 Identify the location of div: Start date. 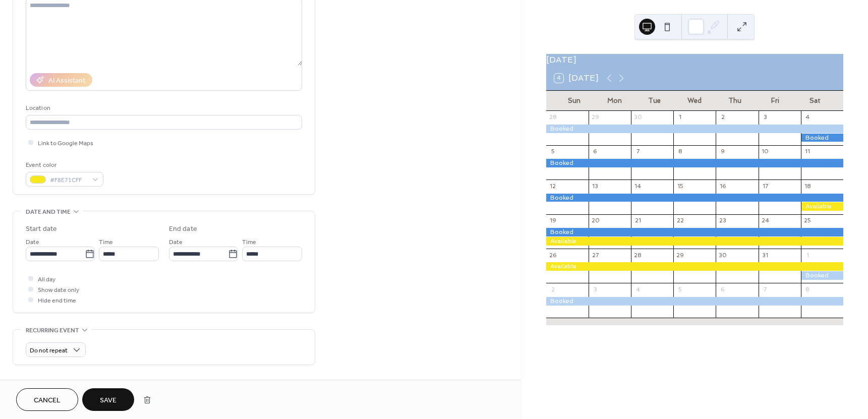
(41, 229).